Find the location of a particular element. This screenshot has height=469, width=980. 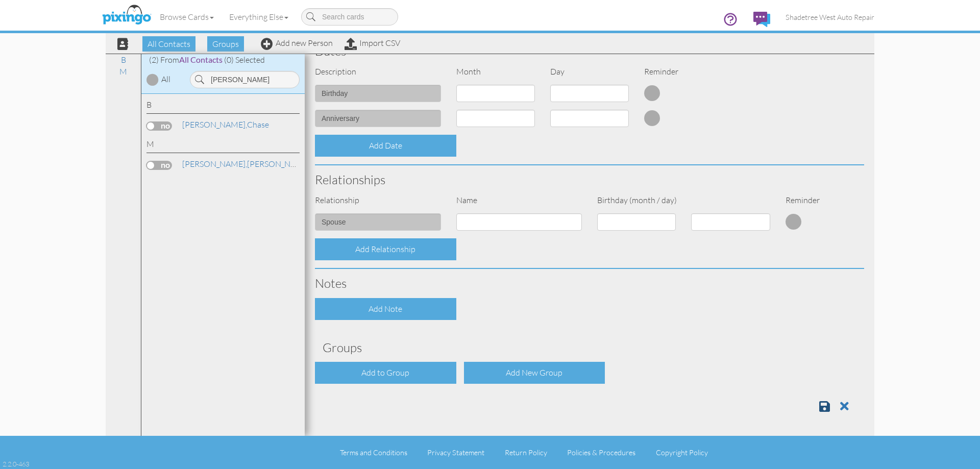

a: Chase is located at coordinates (225, 125).